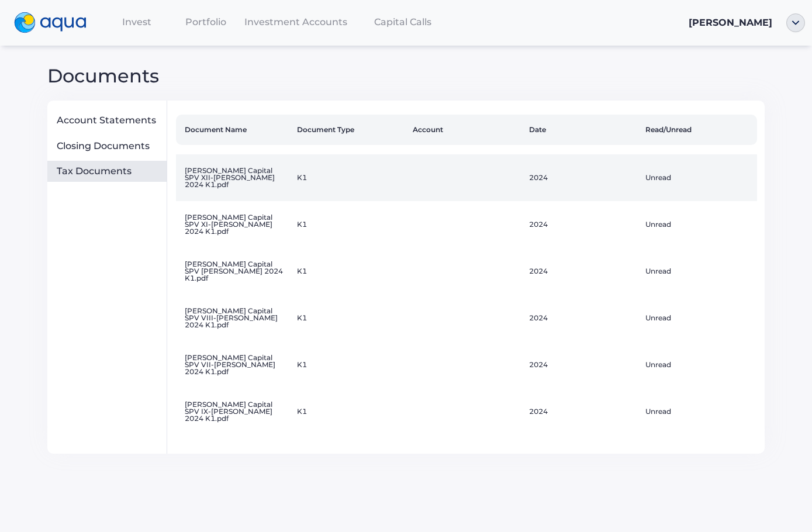 The height and width of the screenshot is (532, 812). Describe the element at coordinates (109, 146) in the screenshot. I see `div: Closing Documents` at that location.